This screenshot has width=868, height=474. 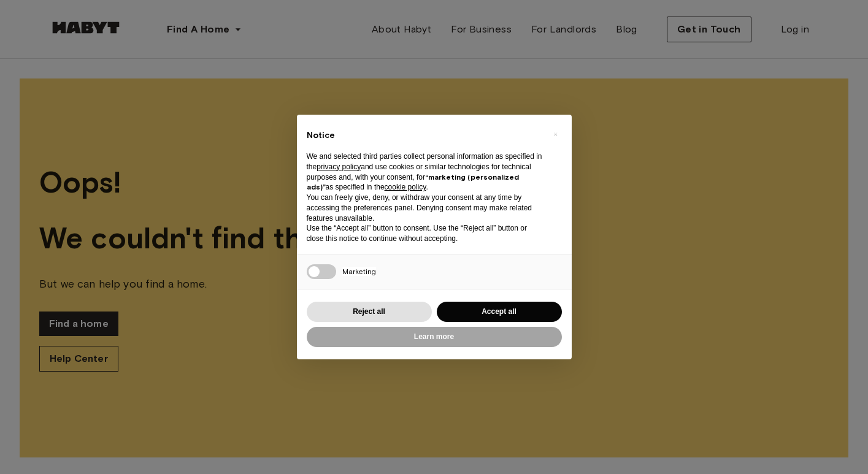 What do you see at coordinates (359, 271) in the screenshot?
I see `span: Marketing` at bounding box center [359, 271].